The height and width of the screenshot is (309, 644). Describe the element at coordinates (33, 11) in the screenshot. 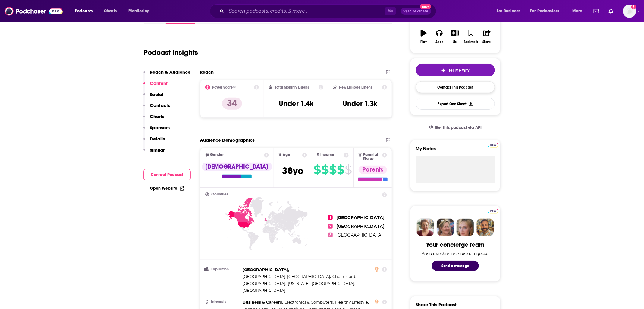

I see `a: Podchaser - Follow, Share and Rate Podcasts` at that location.